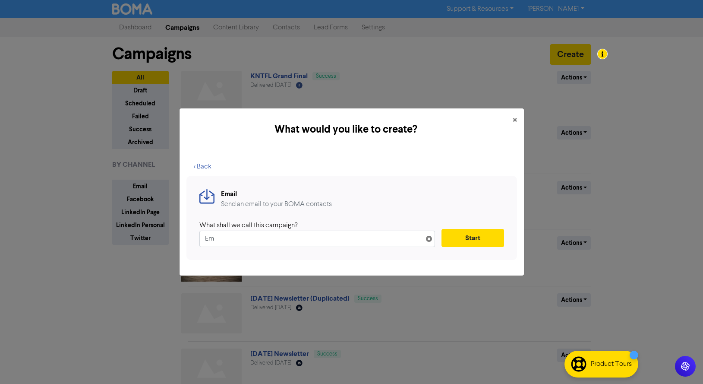  What do you see at coordinates (202, 167) in the screenshot?
I see `button: < Back` at bounding box center [202, 167].